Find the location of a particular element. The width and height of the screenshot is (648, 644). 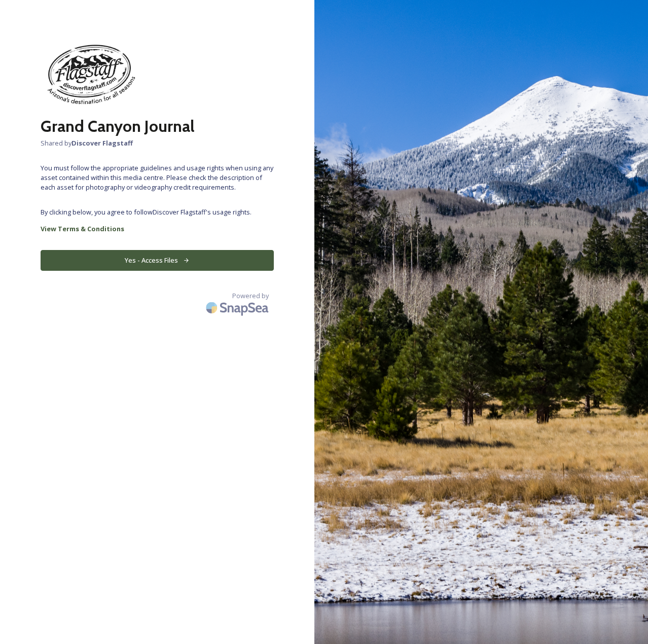

h2: Grand Canyon Journal is located at coordinates (157, 126).